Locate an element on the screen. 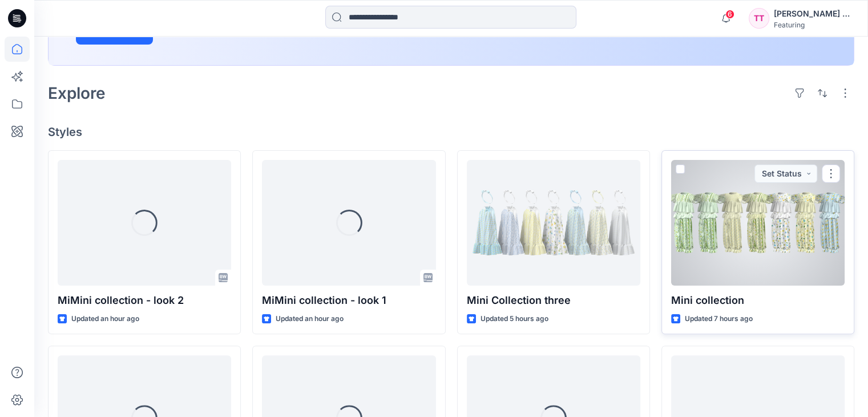 The height and width of the screenshot is (417, 868). p: MiMini collection - look 1 is located at coordinates (349, 301).